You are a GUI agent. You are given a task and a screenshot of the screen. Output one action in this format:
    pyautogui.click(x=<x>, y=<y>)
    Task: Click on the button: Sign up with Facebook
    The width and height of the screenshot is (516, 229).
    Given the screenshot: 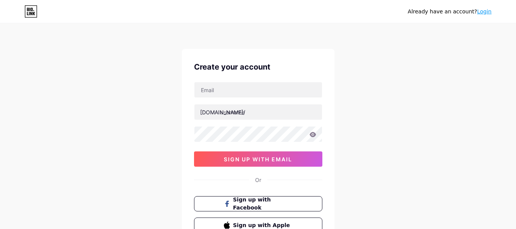 What is the action you would take?
    pyautogui.click(x=258, y=203)
    